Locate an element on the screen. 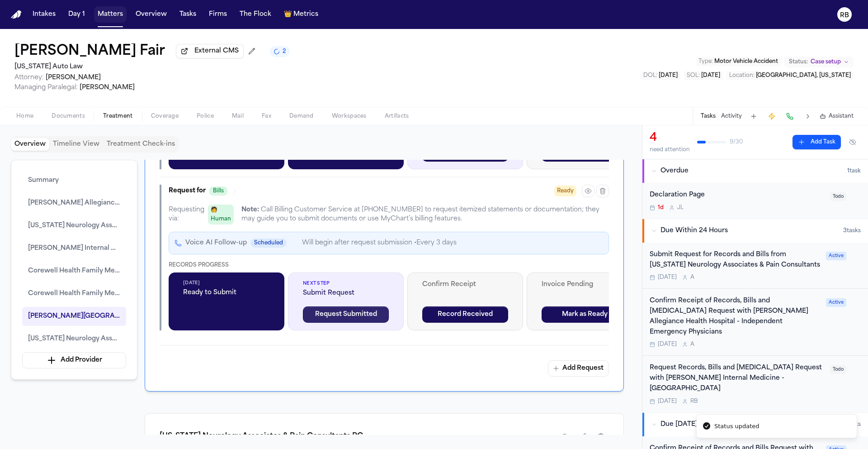 The width and height of the screenshot is (868, 449). button: The Flock is located at coordinates (255, 15).